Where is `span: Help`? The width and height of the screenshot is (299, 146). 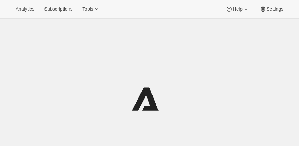
span: Help is located at coordinates (237, 9).